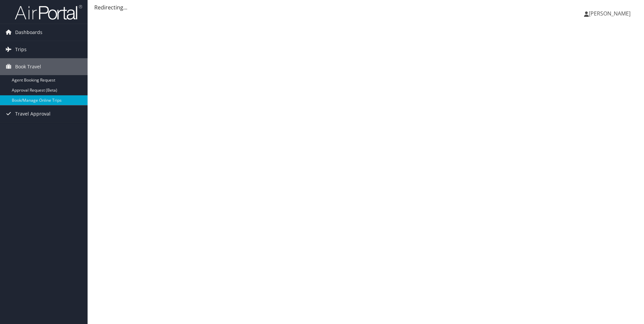 Image resolution: width=644 pixels, height=324 pixels. Describe the element at coordinates (48, 12) in the screenshot. I see `img: airportal-logo.png` at that location.